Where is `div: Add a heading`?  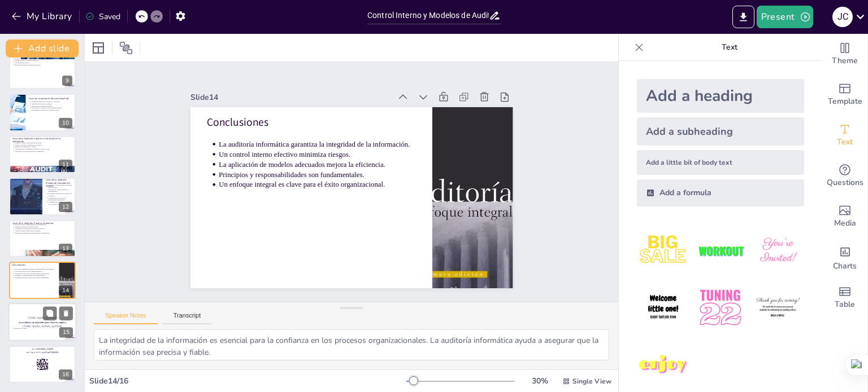 div: Add a heading is located at coordinates (720, 96).